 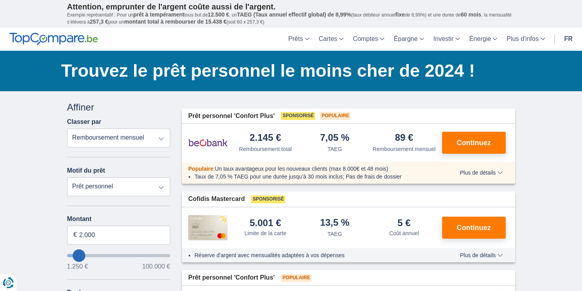 What do you see at coordinates (483, 39) in the screenshot?
I see `a: Énergie` at bounding box center [483, 39].